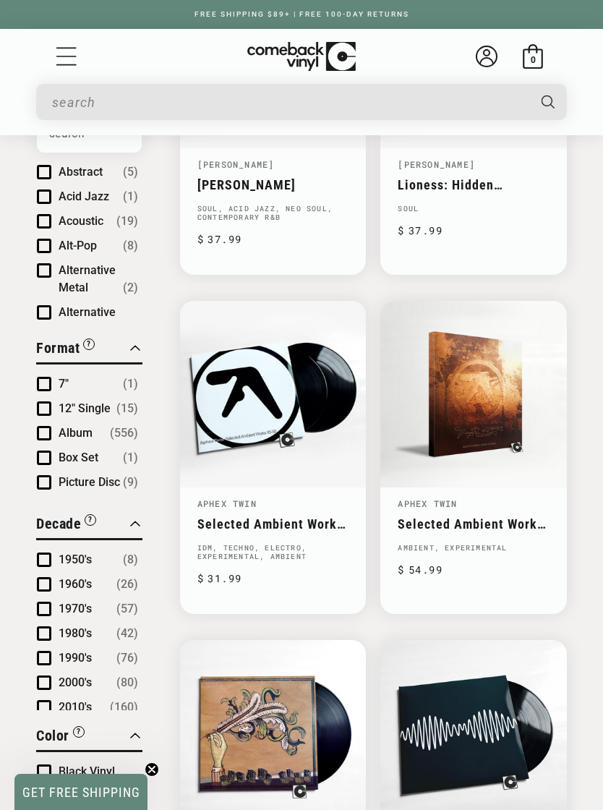 This screenshot has width=603, height=810. What do you see at coordinates (548, 102) in the screenshot?
I see `button: Search` at bounding box center [548, 102].